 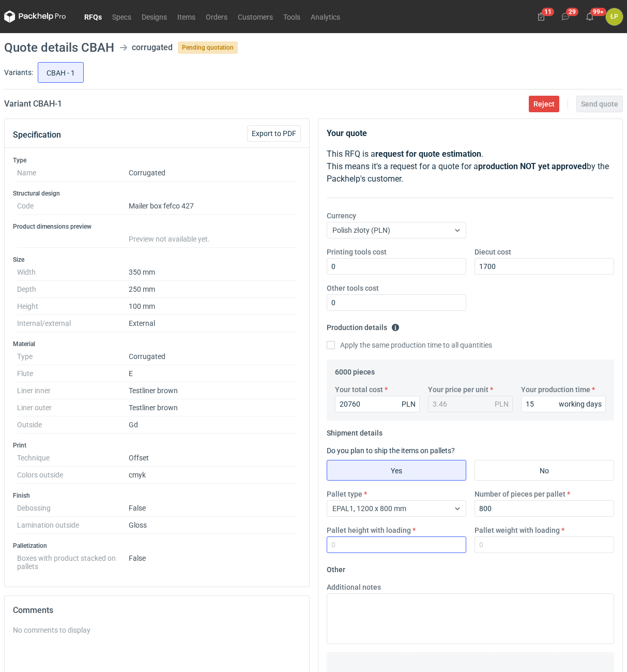 What do you see at coordinates (156, 160) in the screenshot?
I see `h3: Type` at bounding box center [156, 160].